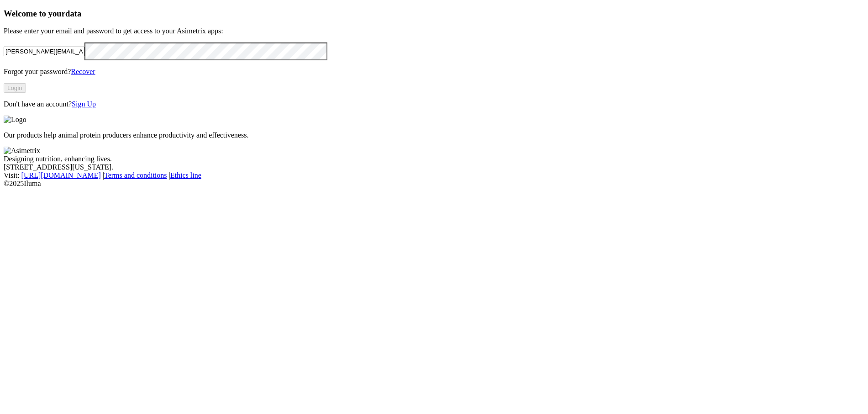 This screenshot has height=414, width=868. What do you see at coordinates (44, 51) in the screenshot?
I see `input: Your email` at bounding box center [44, 51].